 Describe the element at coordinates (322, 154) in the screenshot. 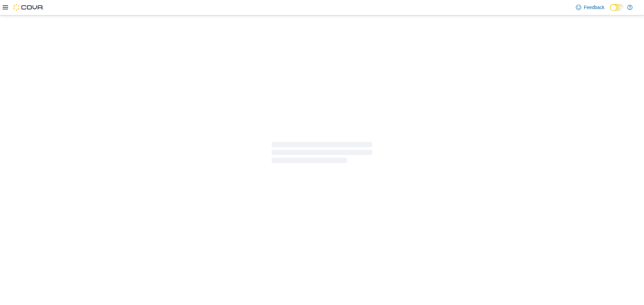

I see `span: Loading` at that location.